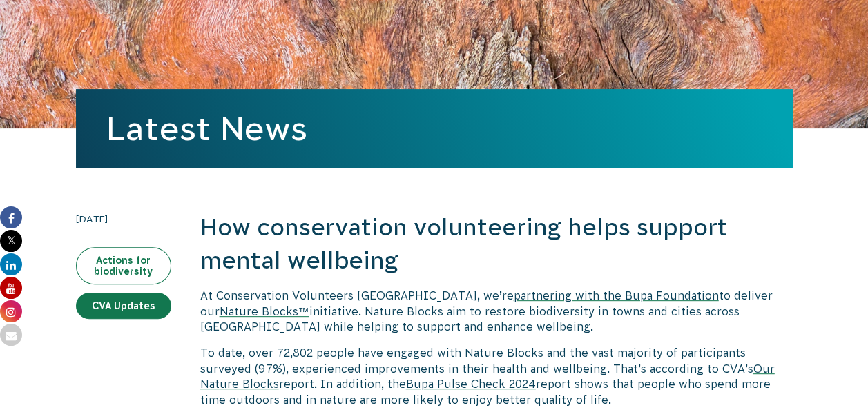 This screenshot has height=410, width=868. I want to click on a: partnering with the Bupa Foundation, so click(617, 296).